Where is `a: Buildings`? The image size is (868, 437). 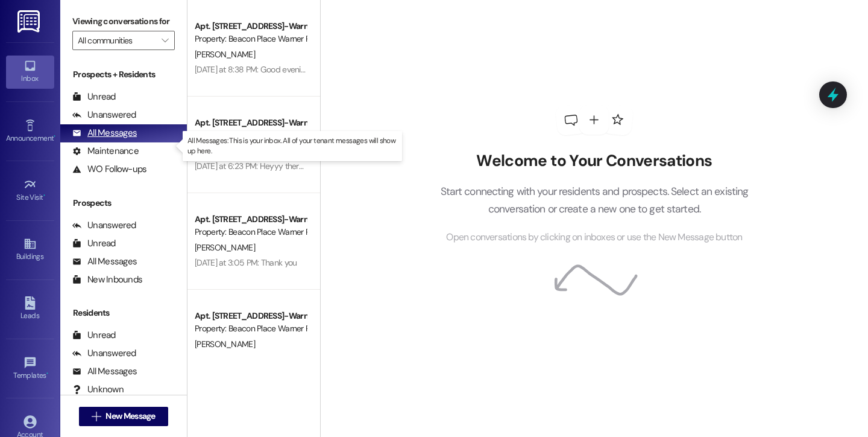 a: Buildings is located at coordinates (30, 250).